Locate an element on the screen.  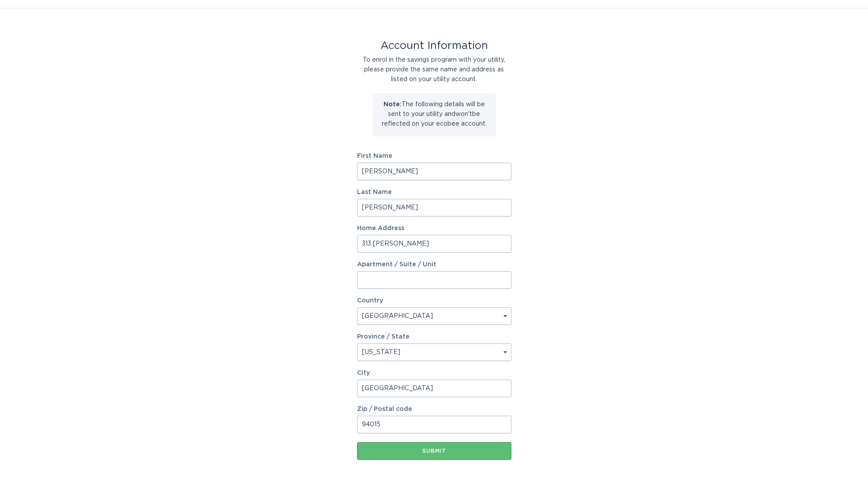
div: Submit is located at coordinates (435, 452).